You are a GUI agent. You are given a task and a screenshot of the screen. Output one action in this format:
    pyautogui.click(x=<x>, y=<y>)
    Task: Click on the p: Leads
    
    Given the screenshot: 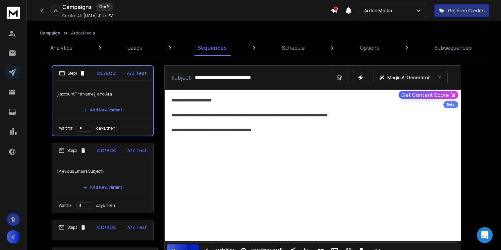 What is the action you would take?
    pyautogui.click(x=135, y=48)
    